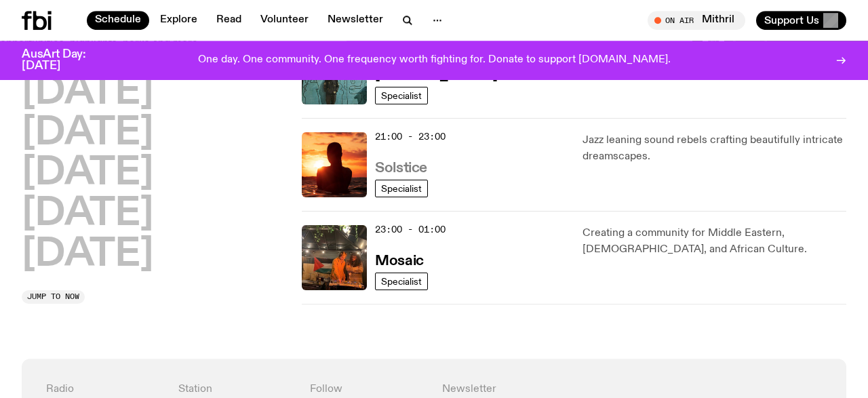  What do you see at coordinates (178, 20) in the screenshot?
I see `a: Explore` at bounding box center [178, 20].